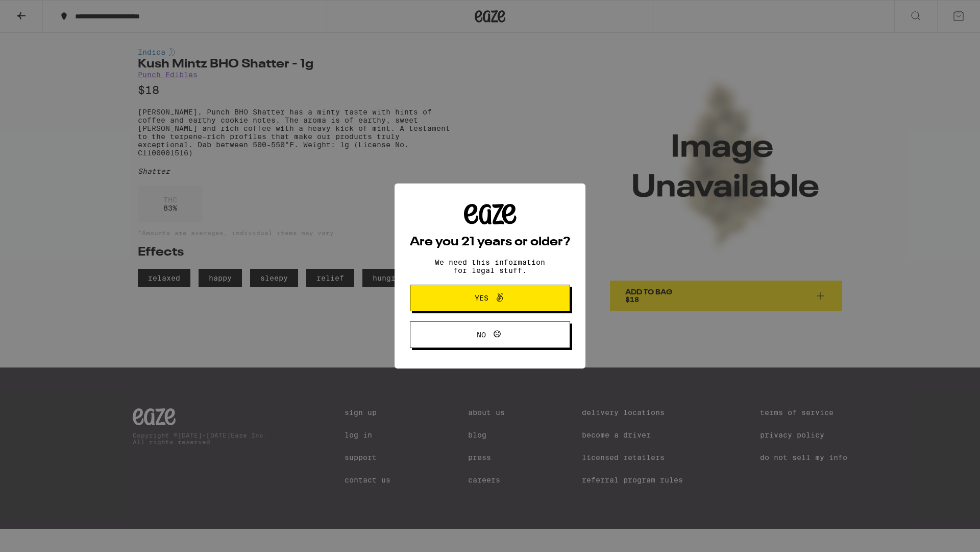 The height and width of the screenshot is (552, 980). I want to click on span: Yes, so click(481, 298).